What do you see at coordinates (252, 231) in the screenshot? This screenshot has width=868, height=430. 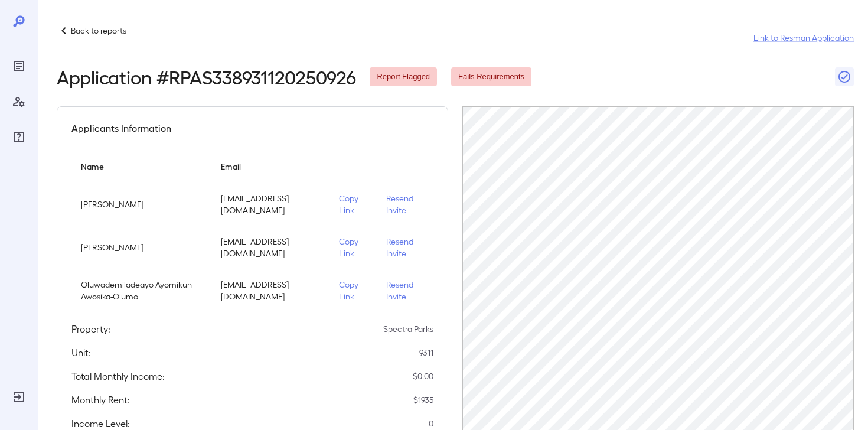 I see `table: simple table` at bounding box center [252, 231].